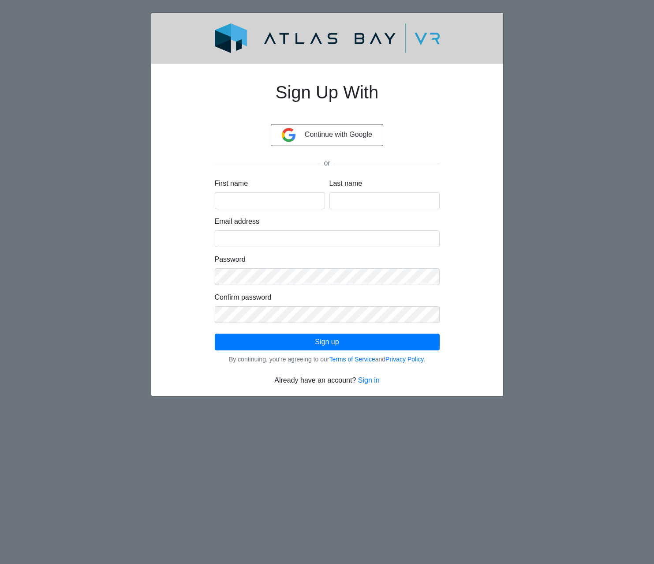 This screenshot has height=564, width=654. Describe the element at coordinates (327, 359) in the screenshot. I see `small: By continuing, you're agreeing to our and .` at that location.